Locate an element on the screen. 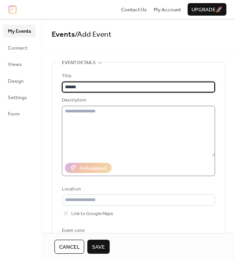 The image size is (235, 260). span: Upgrade 🚀 is located at coordinates (206, 10).